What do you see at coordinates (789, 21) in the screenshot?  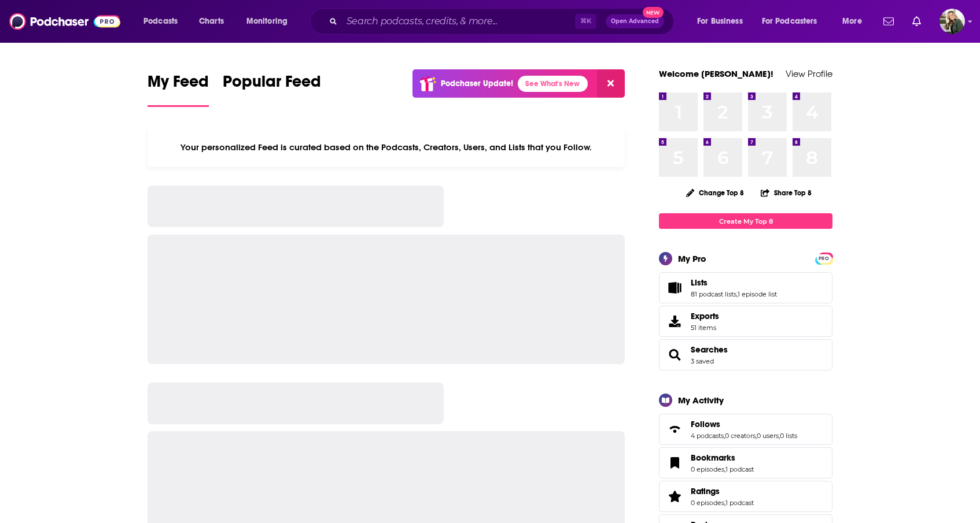 I see `span: For Podcasters` at bounding box center [789, 21].